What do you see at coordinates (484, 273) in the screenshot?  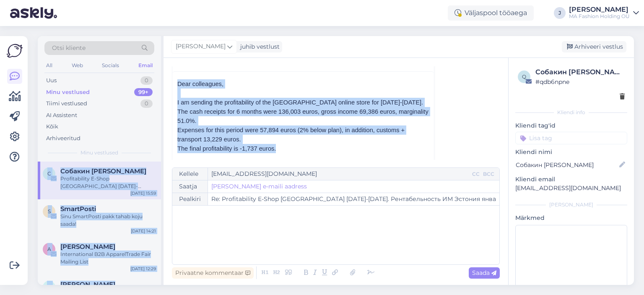 I see `span: Saada` at bounding box center [484, 273].